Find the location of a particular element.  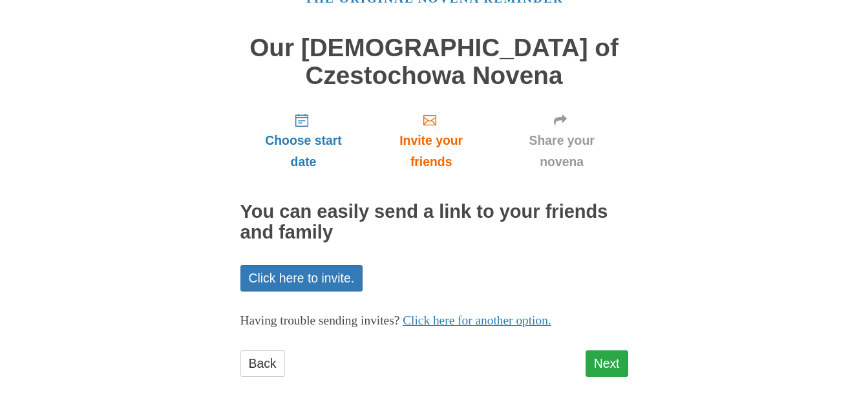

span: Share your novena is located at coordinates (562, 152).